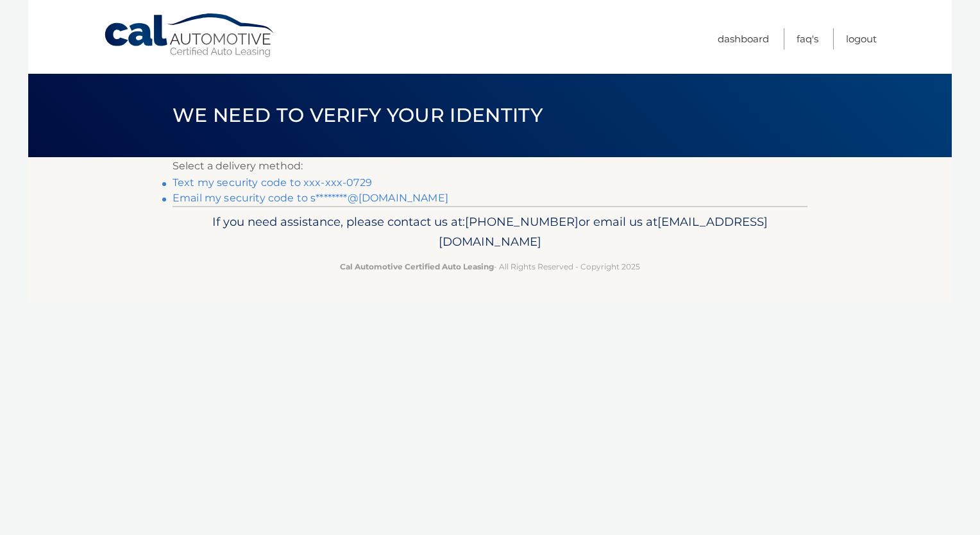 The image size is (980, 535). What do you see at coordinates (272, 182) in the screenshot?
I see `a: Text my security code to xxx-xxx-0729` at bounding box center [272, 182].